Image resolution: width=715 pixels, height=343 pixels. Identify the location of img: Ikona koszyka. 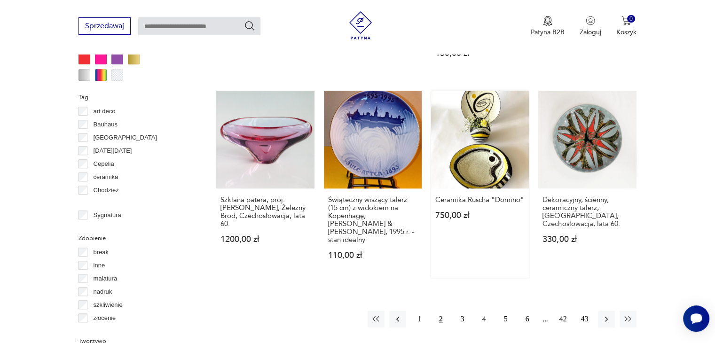
(626, 21).